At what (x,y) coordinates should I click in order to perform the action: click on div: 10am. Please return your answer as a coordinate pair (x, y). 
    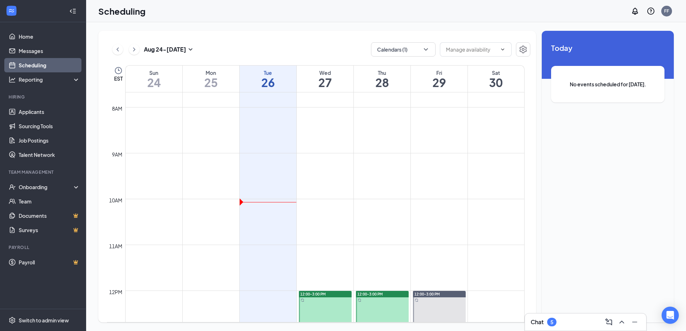
    Looking at the image, I should click on (115, 200).